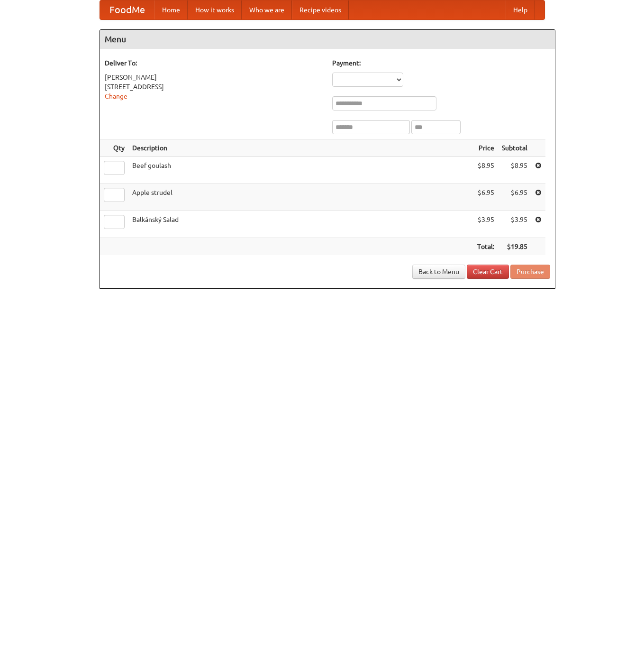 The width and height of the screenshot is (644, 671). Describe the element at coordinates (301, 197) in the screenshot. I see `td: Apple strudel` at that location.